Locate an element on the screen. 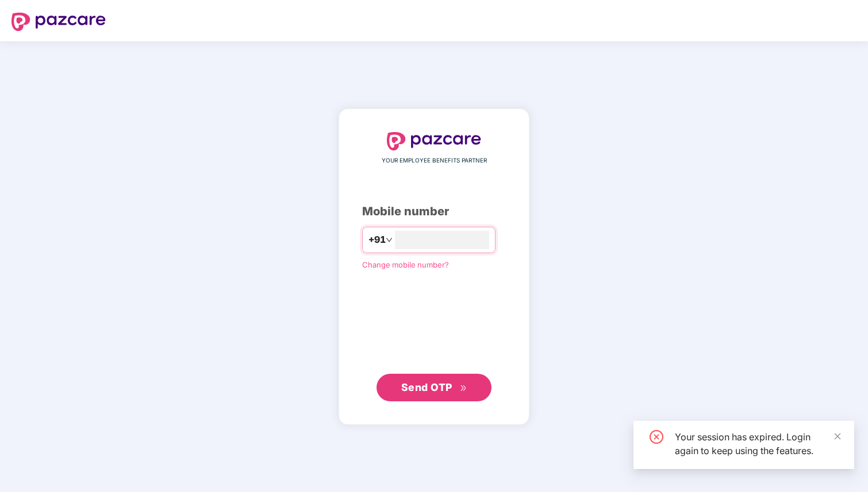  span: YOUR EMPLOYEE BENEFITS PARTNER is located at coordinates (434, 161).